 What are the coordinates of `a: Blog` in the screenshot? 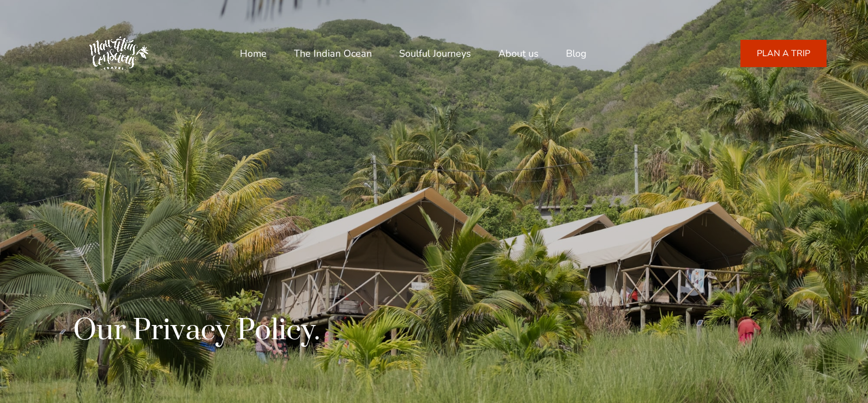 It's located at (577, 53).